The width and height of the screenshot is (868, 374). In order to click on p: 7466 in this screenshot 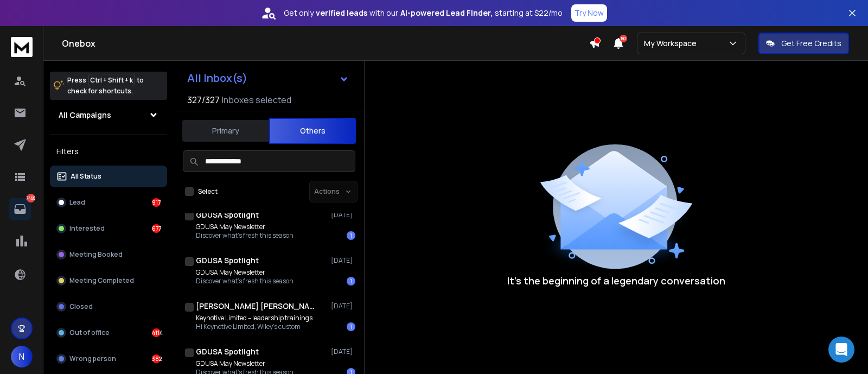, I will do `click(31, 198)`.